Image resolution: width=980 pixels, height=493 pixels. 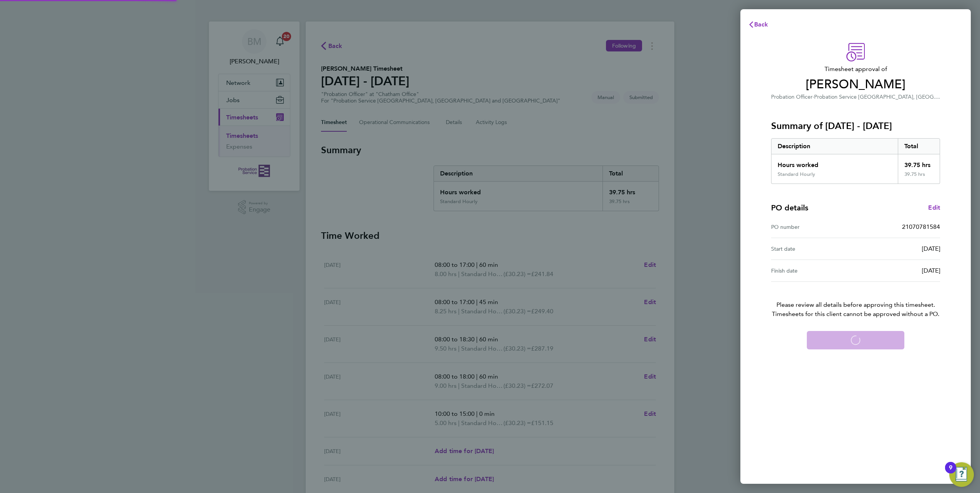 What do you see at coordinates (813, 249) in the screenshot?
I see `div: Start date` at bounding box center [813, 249].